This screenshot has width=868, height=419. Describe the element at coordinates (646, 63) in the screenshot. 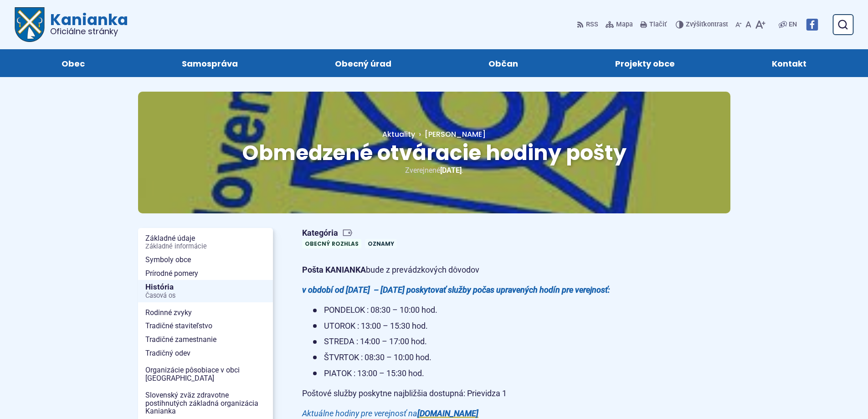

I see `a: Projekty obce` at that location.